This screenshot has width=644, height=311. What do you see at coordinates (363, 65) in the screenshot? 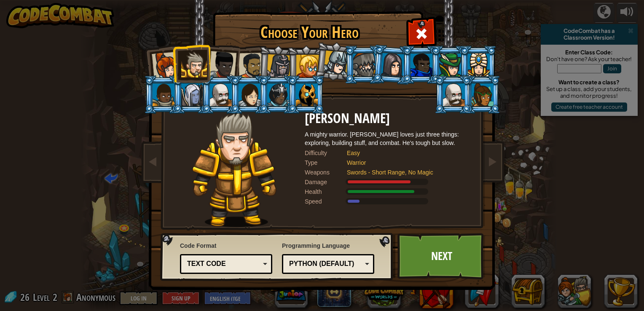
I see `li: Senick Steelclaw` at bounding box center [363, 65].